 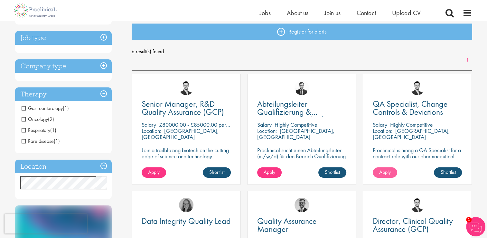 What do you see at coordinates (186, 205) in the screenshot?
I see `a: Ingrid Aymes` at bounding box center [186, 205].